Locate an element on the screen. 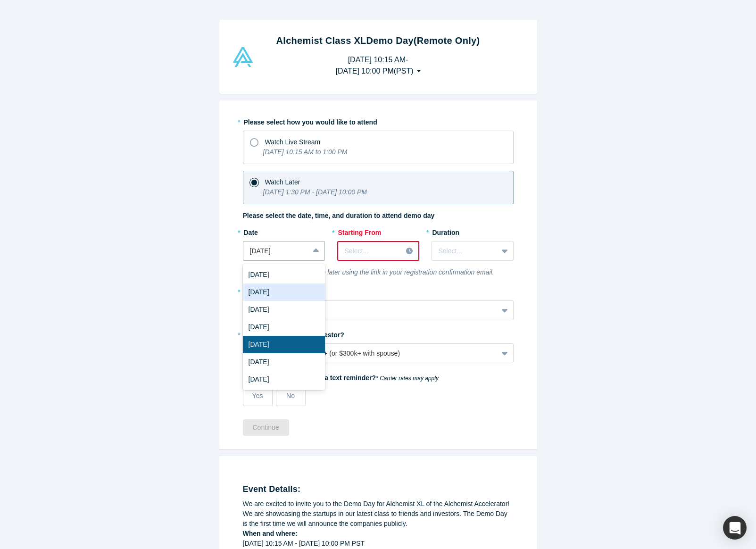 This screenshot has height=549, width=756. span: Watch Live Stream is located at coordinates (293, 142).